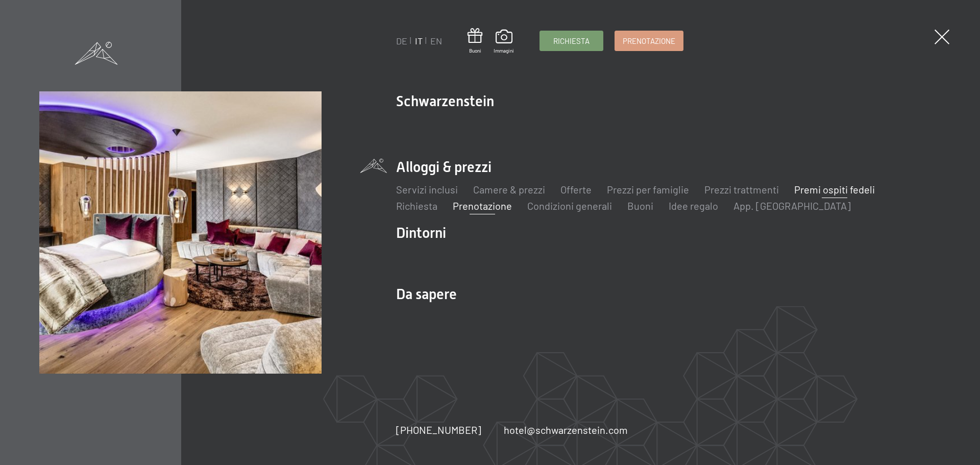 This screenshot has width=980, height=465. What do you see at coordinates (419, 41) in the screenshot?
I see `a: IT` at bounding box center [419, 41].